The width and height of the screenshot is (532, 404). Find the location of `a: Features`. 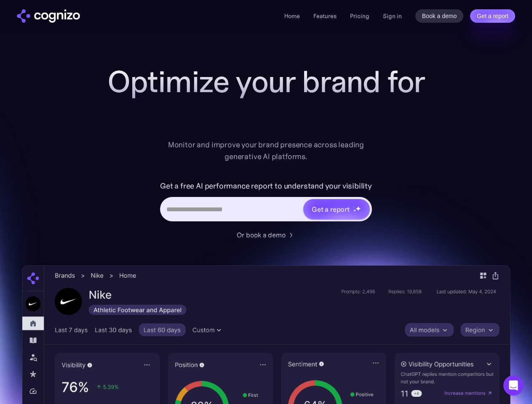

a: Features is located at coordinates (325, 16).